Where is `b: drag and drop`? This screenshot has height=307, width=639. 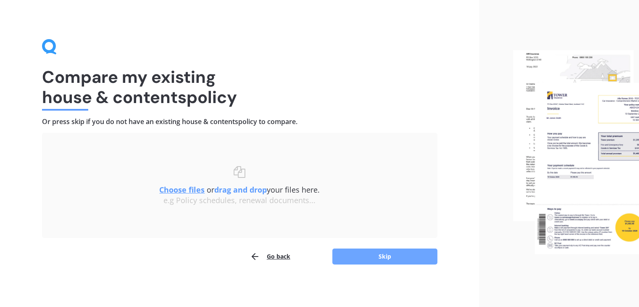
b: drag and drop is located at coordinates (240, 189).